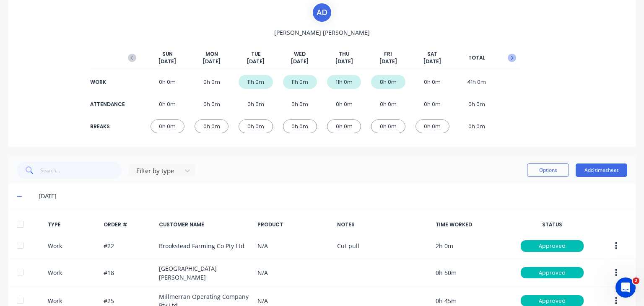 This screenshot has width=644, height=306. I want to click on div: ATTENDANCE, so click(107, 104).